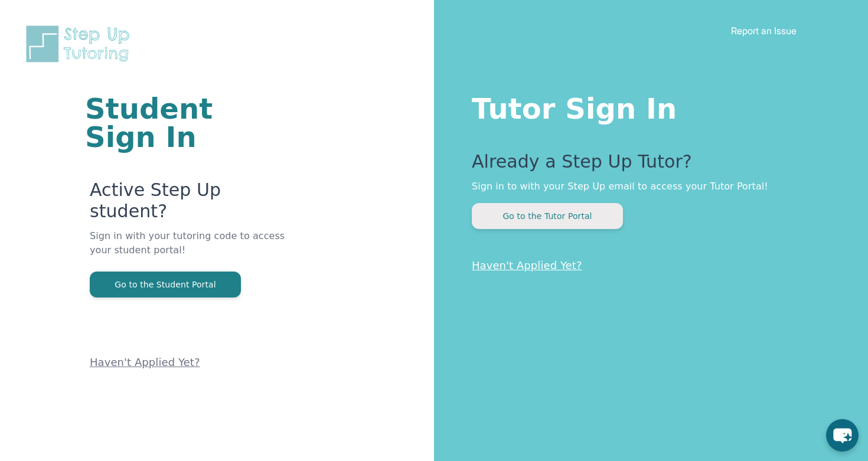  Describe the element at coordinates (188, 123) in the screenshot. I see `h1: Student Sign In` at that location.